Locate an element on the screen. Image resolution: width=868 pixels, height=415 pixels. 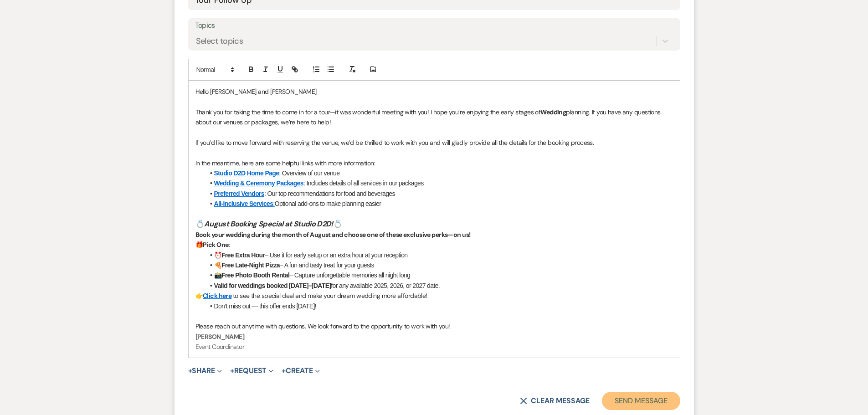
button: Request is located at coordinates (251, 371).